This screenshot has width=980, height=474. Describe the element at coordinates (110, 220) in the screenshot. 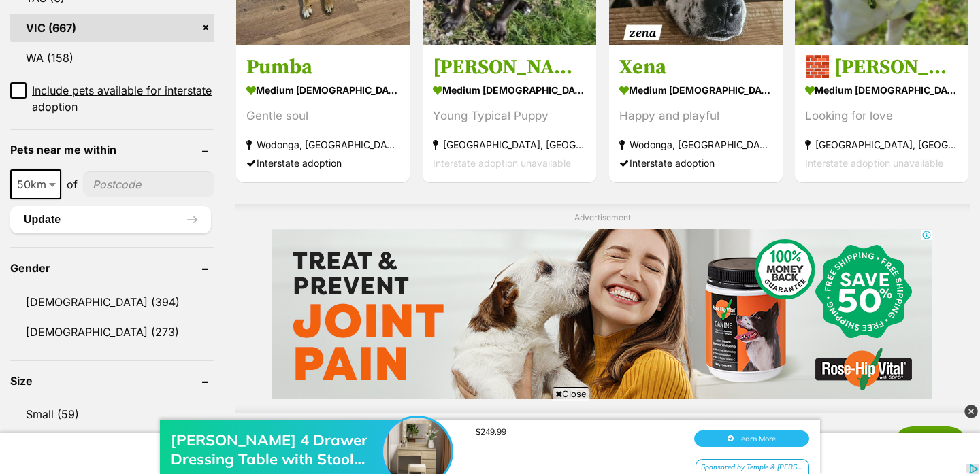

I see `button: Update` at that location.